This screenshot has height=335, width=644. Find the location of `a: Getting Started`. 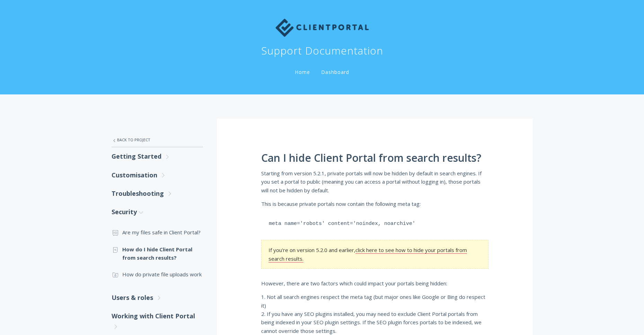

a: Getting Started is located at coordinates (157, 156).